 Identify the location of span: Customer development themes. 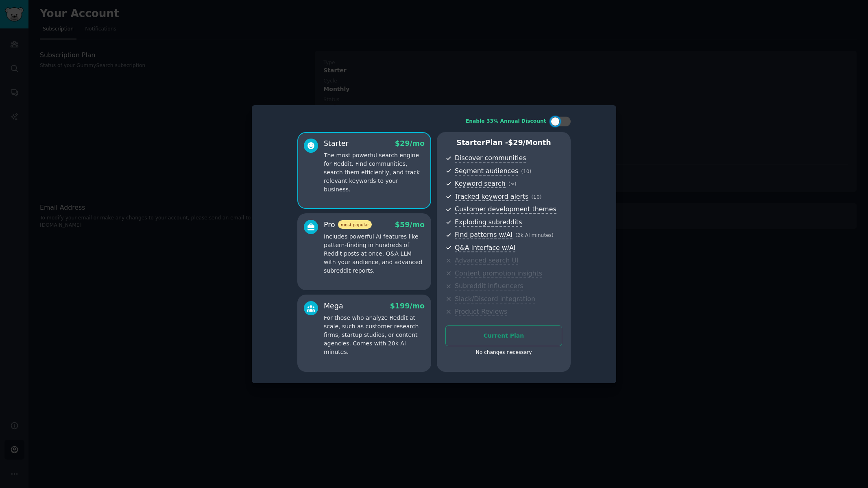
(505, 209).